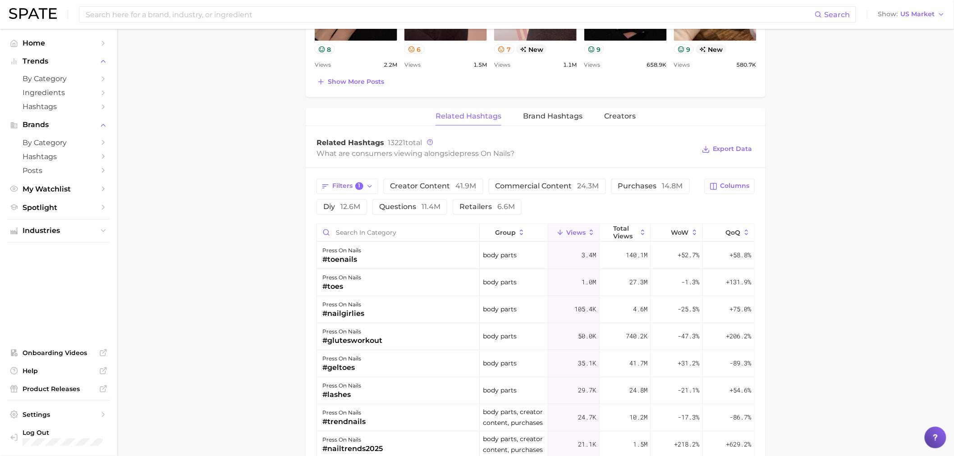 This screenshot has height=456, width=954. Describe the element at coordinates (487, 207) in the screenshot. I see `span: retailers` at that location.